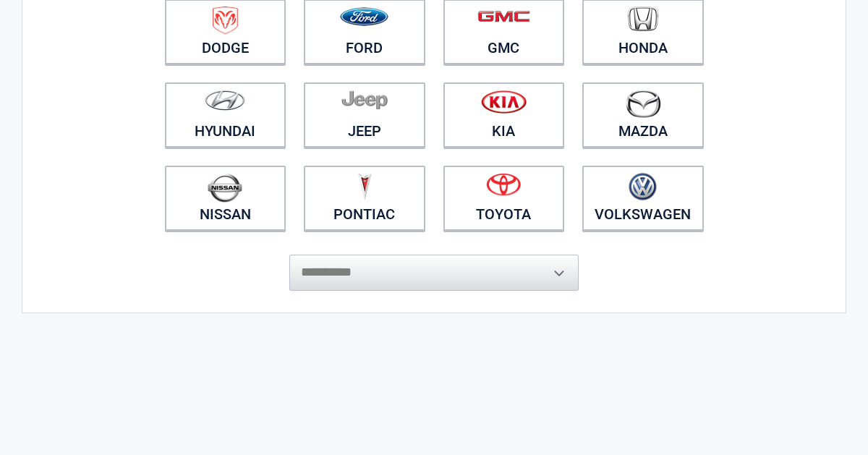 This screenshot has width=868, height=455. I want to click on a: Hyundai, so click(226, 115).